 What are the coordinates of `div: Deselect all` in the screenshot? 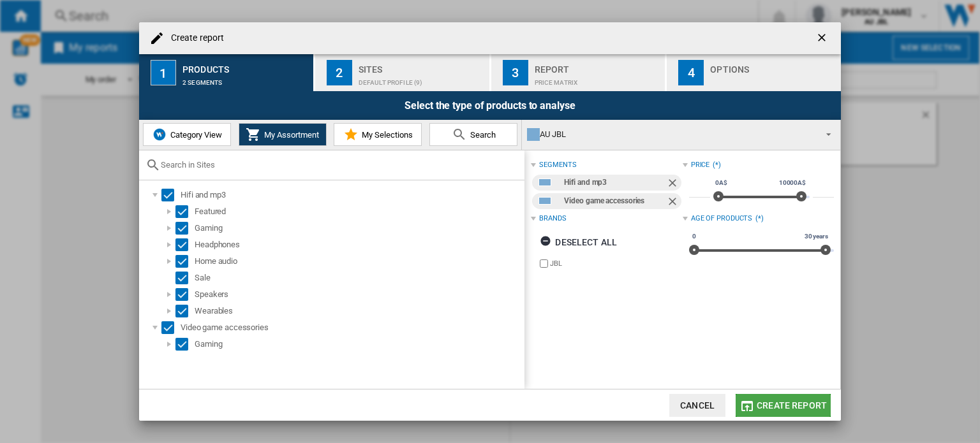 It's located at (578, 242).